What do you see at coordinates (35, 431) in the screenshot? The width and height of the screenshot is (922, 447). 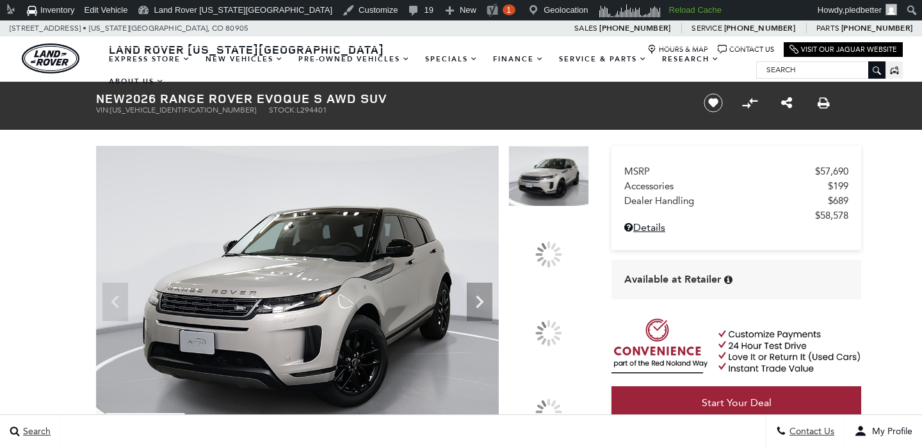 I see `span: Search` at bounding box center [35, 431].